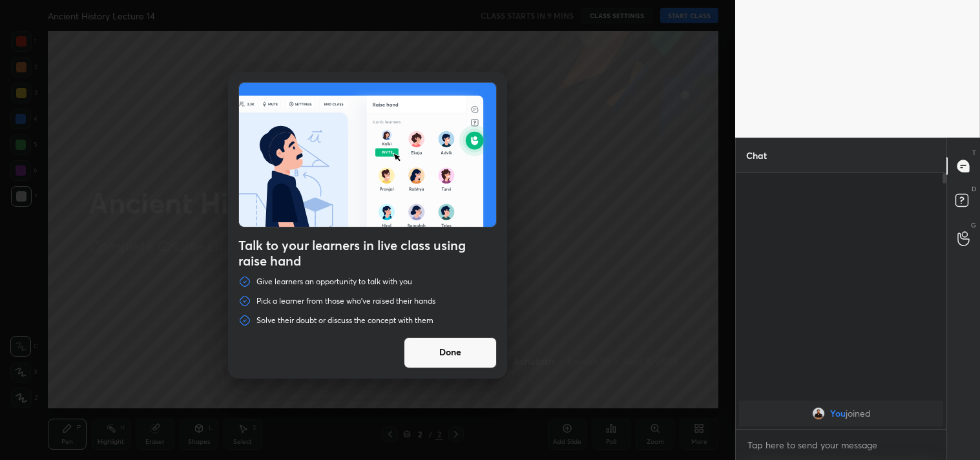  What do you see at coordinates (346, 301) in the screenshot?
I see `p: Pick a learner from those who've raised their hands` at bounding box center [346, 301].